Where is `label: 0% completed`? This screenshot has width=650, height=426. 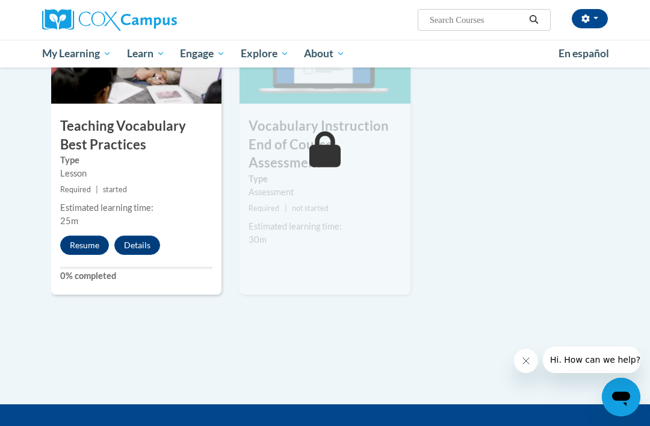
label: 0% completed is located at coordinates (136, 276).